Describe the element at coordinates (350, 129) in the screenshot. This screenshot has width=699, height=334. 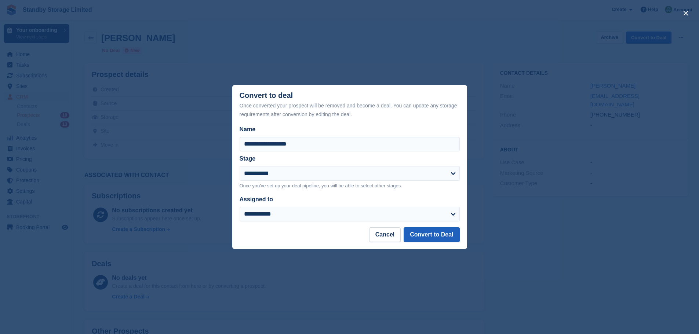
I see `label: Name` at that location.